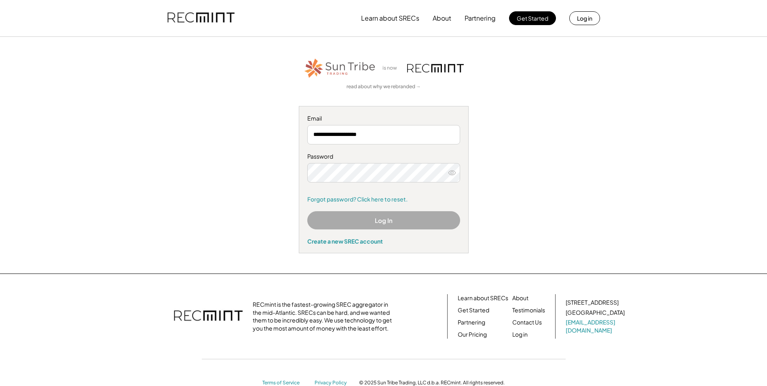 The image size is (767, 386). Describe the element at coordinates (340, 68) in the screenshot. I see `img: STT_Horizontal_Logo%2B-%2BColor.png` at that location.